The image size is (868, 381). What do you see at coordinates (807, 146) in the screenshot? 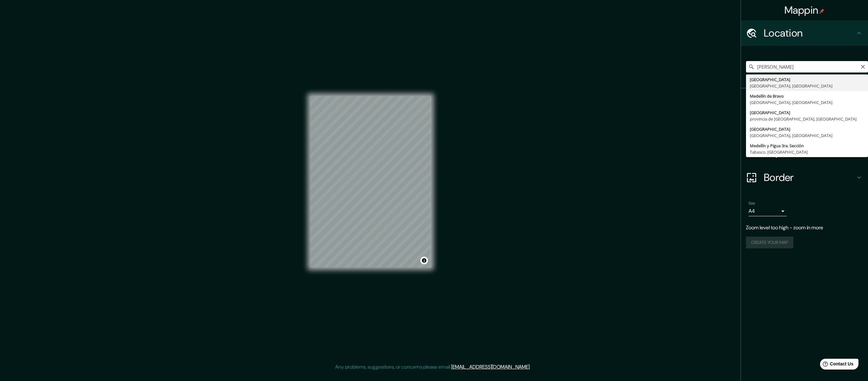
I see `div: Medellín y Pigua 3ra. Sección` at bounding box center [807, 146].